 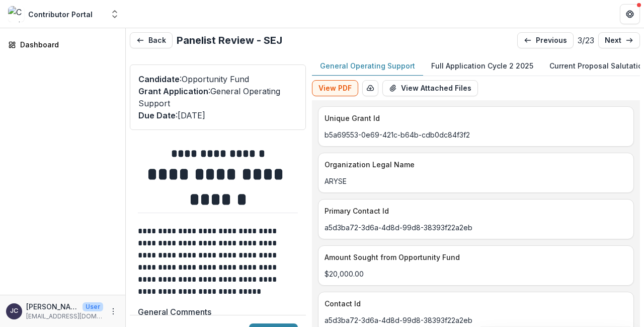 What do you see at coordinates (113, 311) in the screenshot?
I see `button: More` at bounding box center [113, 311].